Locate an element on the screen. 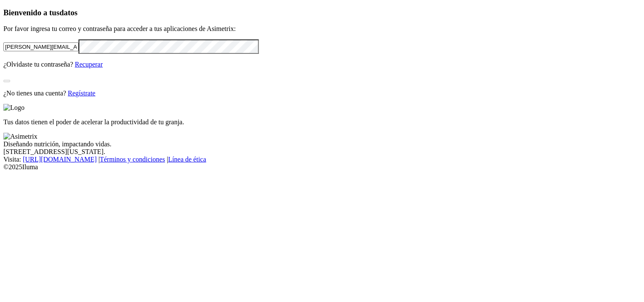  div: Visita : | | is located at coordinates (322, 160).